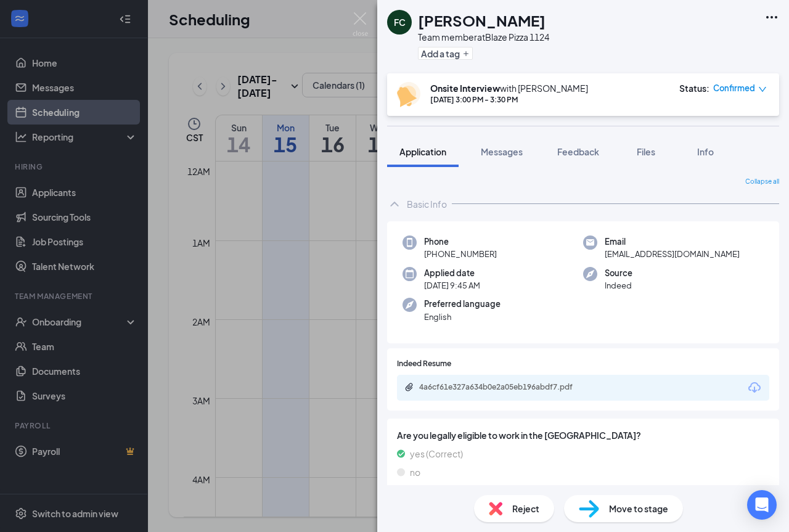 The height and width of the screenshot is (532, 789). Describe the element at coordinates (754, 387) in the screenshot. I see `a: Download` at that location.